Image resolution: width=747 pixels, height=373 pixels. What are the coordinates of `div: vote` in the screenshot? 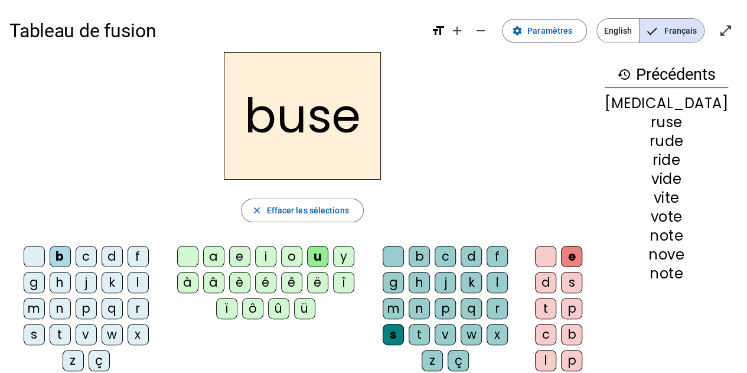 It's located at (667, 217).